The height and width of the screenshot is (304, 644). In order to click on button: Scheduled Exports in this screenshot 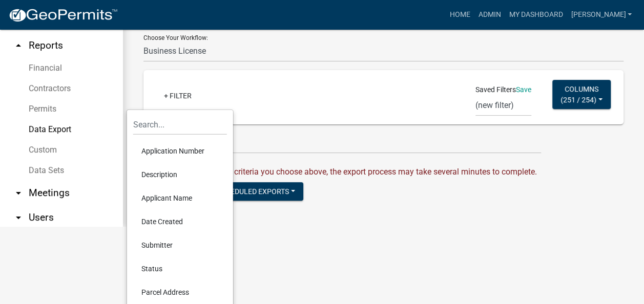, I will do `click(256, 192)`.